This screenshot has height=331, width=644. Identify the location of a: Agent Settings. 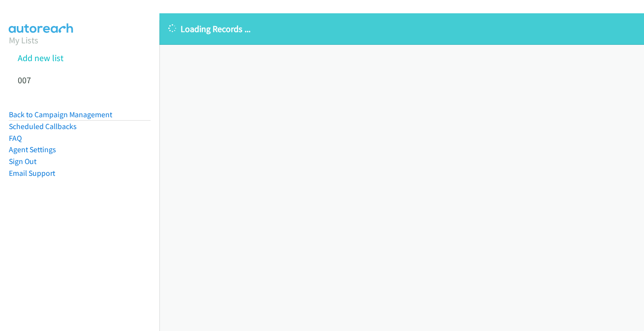
(33, 149).